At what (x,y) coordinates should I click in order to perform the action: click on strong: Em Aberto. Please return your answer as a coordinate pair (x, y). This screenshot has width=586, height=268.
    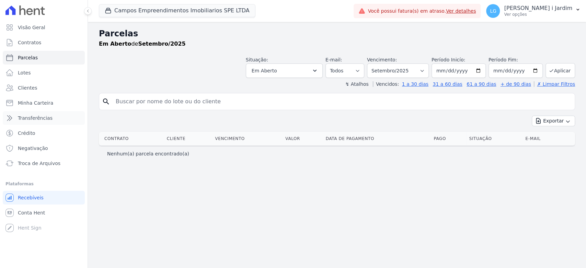
    Looking at the image, I should click on (115, 44).